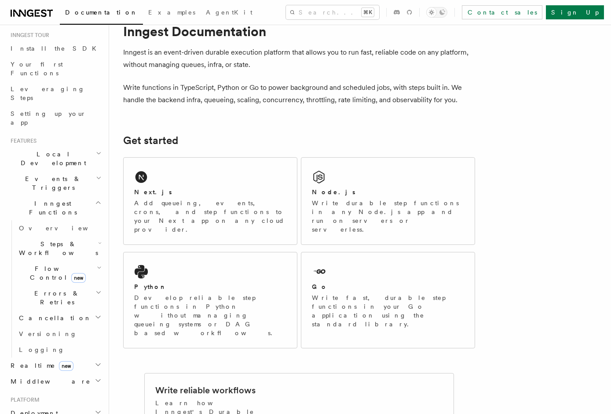 The image size is (611, 414). I want to click on button: Realtimenew, so click(55, 365).